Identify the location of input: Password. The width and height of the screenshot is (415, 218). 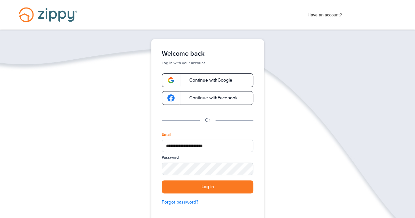
(207, 169).